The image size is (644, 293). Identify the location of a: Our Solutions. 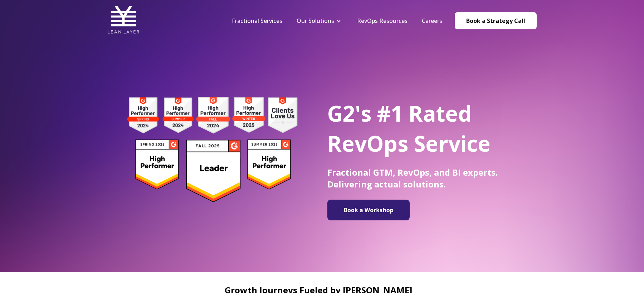
(315, 21).